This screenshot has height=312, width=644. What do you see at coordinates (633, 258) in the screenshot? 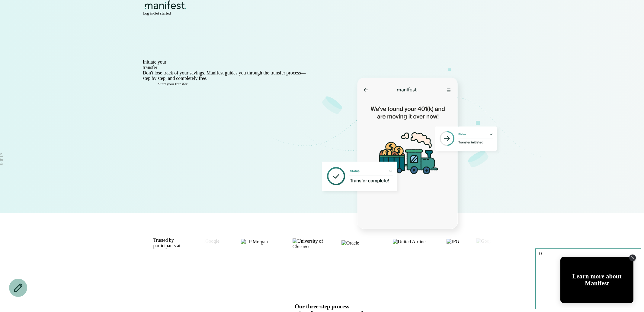
I see `div: Close Tolstoy widget` at bounding box center [633, 258].